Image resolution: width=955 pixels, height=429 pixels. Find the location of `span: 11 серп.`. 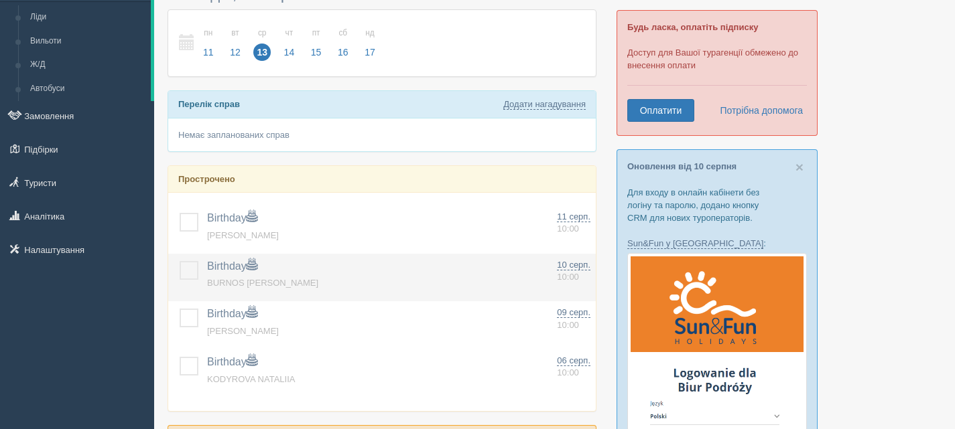

span: 11 серп. is located at coordinates (573, 217).